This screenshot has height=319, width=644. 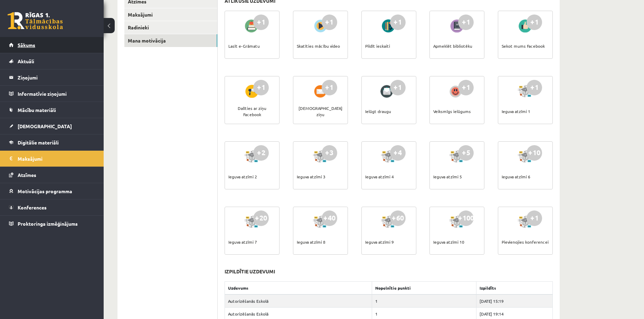 I want to click on div: Veiksmīgs ielūgums, so click(x=452, y=111).